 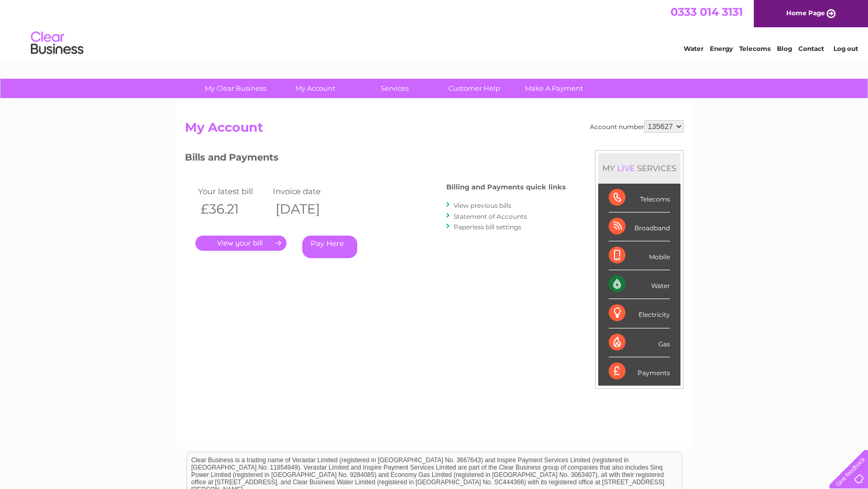 What do you see at coordinates (755, 48) in the screenshot?
I see `a: Telecoms` at bounding box center [755, 48].